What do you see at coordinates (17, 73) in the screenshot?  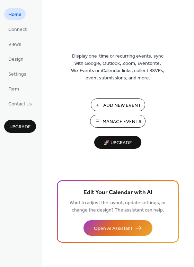 I see `a: Settings` at bounding box center [17, 73].